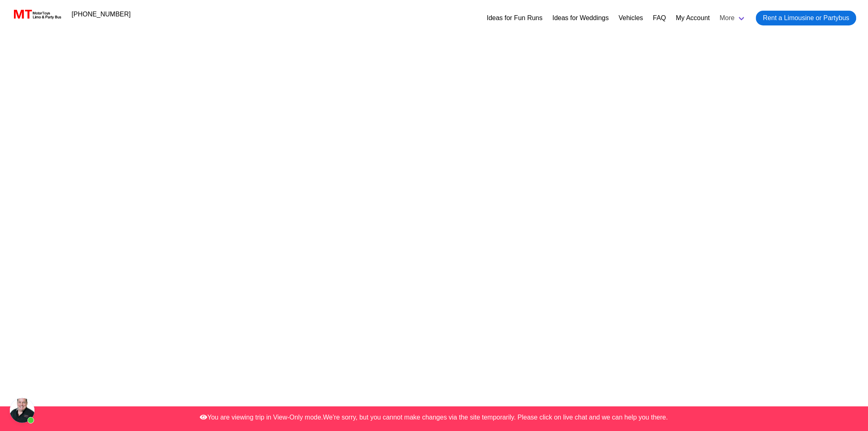 The height and width of the screenshot is (431, 868). What do you see at coordinates (733, 18) in the screenshot?
I see `a: More` at bounding box center [733, 18].